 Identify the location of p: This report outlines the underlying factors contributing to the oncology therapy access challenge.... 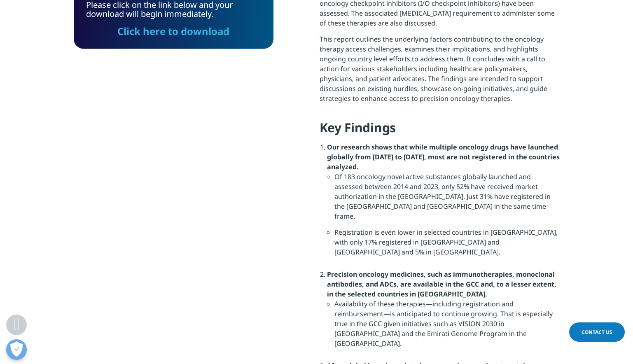
(440, 72).